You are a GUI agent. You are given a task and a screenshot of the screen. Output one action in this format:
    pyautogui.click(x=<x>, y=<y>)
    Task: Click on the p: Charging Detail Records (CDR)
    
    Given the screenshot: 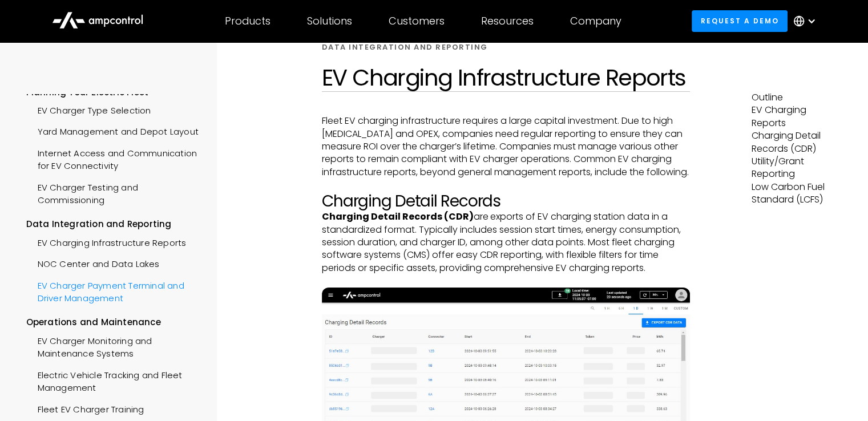 What is the action you would take?
    pyautogui.click(x=797, y=142)
    